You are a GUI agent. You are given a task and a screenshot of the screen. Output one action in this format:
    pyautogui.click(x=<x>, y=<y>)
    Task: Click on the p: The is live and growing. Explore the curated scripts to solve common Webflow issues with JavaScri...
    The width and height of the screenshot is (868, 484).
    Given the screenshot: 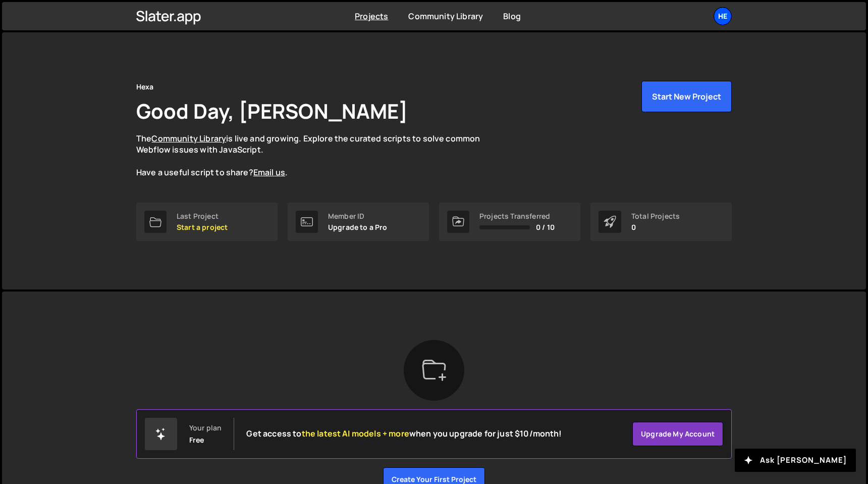 What is the action you would take?
    pyautogui.click(x=318, y=155)
    